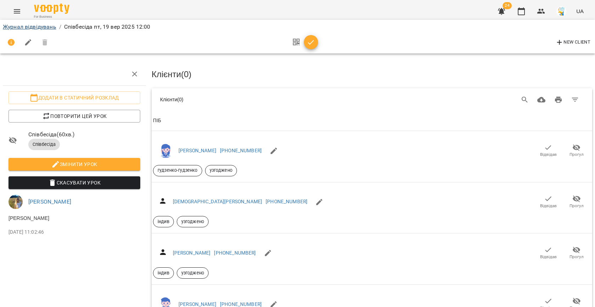  Describe the element at coordinates (572, 42) in the screenshot. I see `span: New Client` at that location.